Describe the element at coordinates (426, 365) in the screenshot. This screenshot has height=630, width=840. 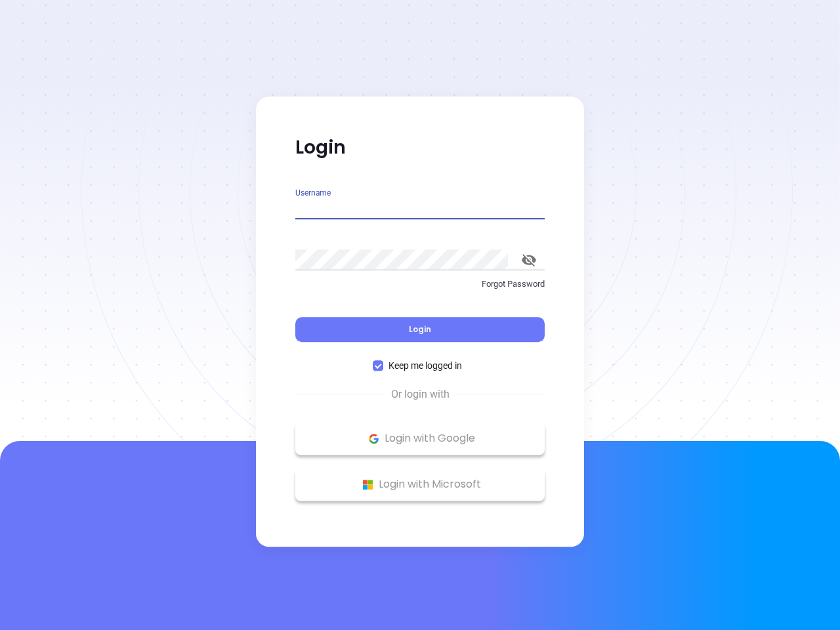
I see `span: Keep me logged in` at that location.